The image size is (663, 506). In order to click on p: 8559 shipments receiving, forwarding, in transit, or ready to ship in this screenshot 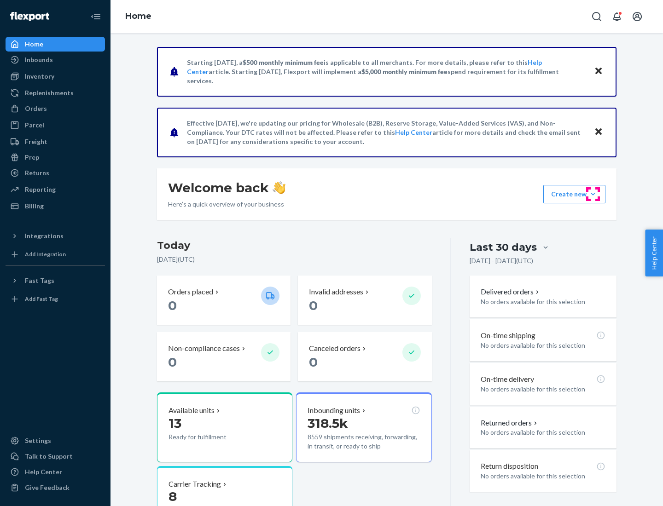, I will do `click(363, 442)`.